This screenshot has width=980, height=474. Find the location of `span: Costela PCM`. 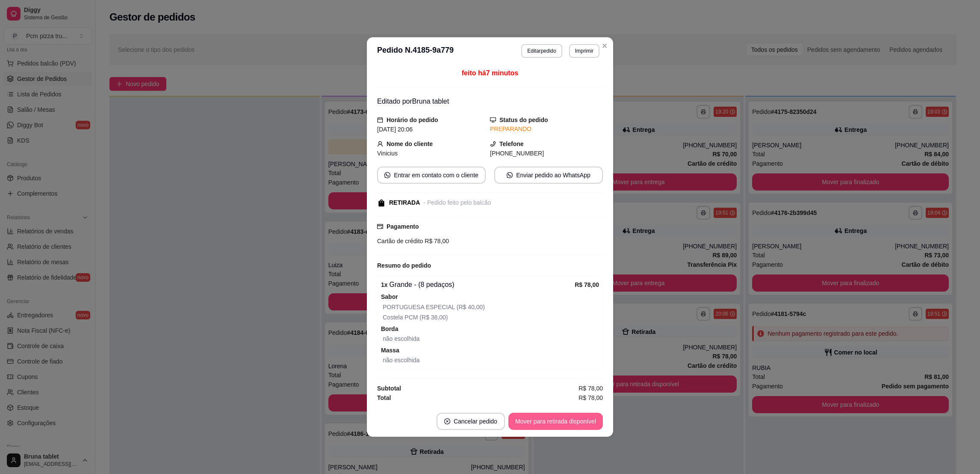

span: Costela PCM is located at coordinates (400, 317).